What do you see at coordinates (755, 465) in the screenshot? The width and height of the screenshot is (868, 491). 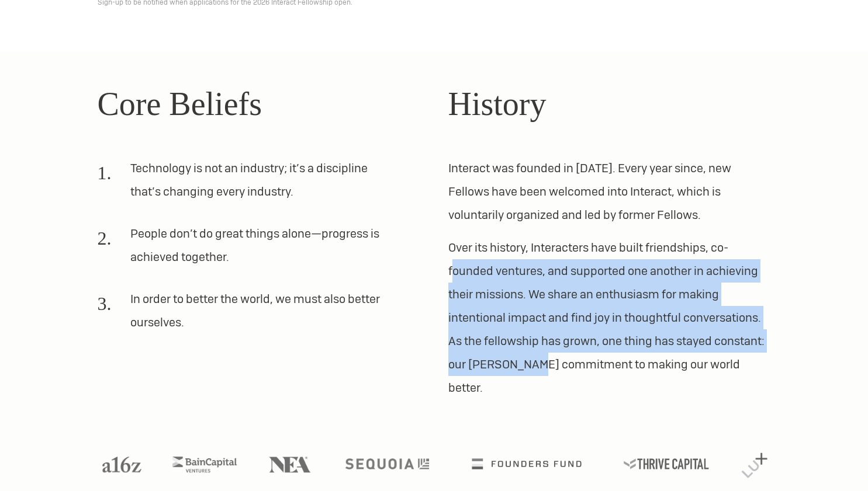 I see `img: Lux Capital logo` at bounding box center [755, 465].